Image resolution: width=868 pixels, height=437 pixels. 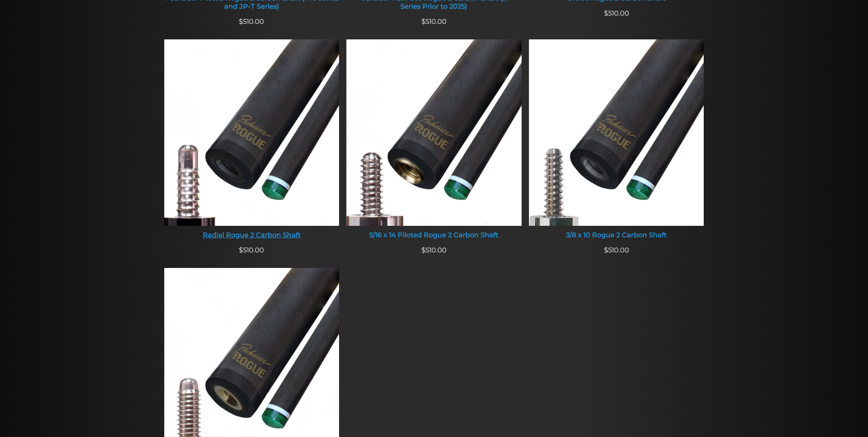 I want to click on img: 5/16 x 14 Piloted Rogue 2 Carbon Shaft, so click(x=434, y=132).